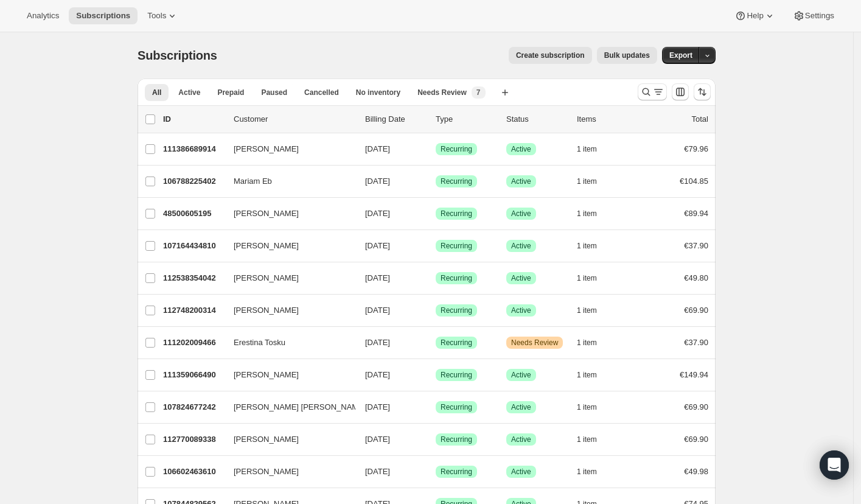 This screenshot has height=504, width=861. What do you see at coordinates (436, 119) in the screenshot?
I see `div: IDCustomerBilling DateTypeStatusItemsTotal` at bounding box center [436, 119].